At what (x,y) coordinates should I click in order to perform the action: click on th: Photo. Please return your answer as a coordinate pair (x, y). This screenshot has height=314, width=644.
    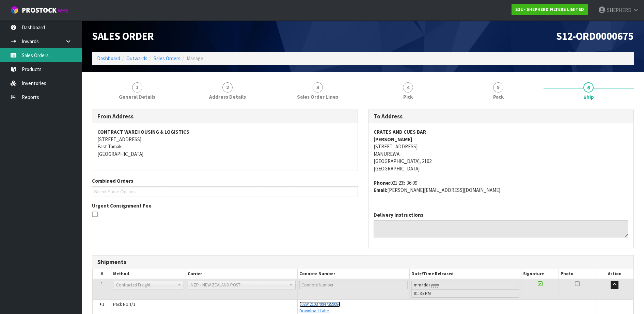
    Looking at the image, I should click on (577, 274).